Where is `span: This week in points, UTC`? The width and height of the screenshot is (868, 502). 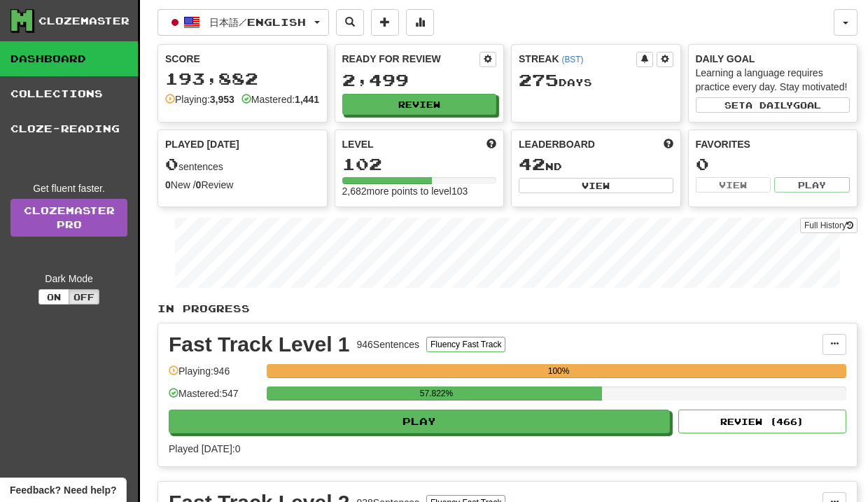 span: This week in points, UTC is located at coordinates (668, 144).